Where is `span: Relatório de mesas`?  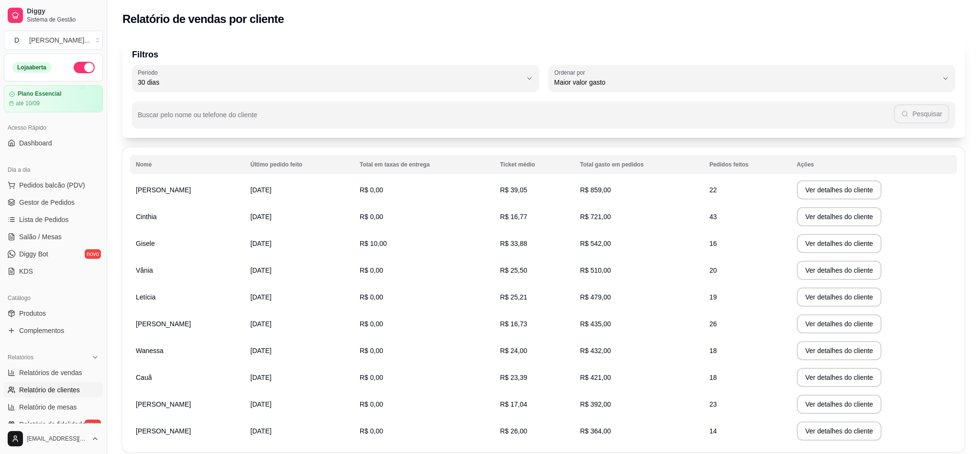
span: Relatório de mesas is located at coordinates (48, 407).